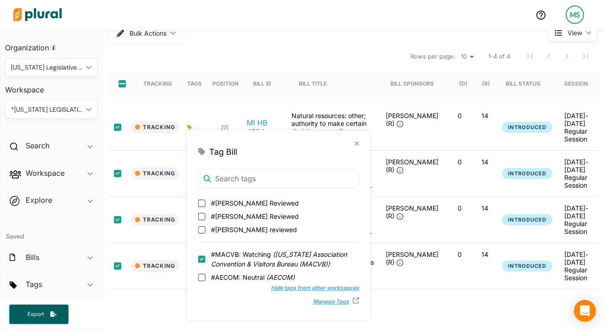 The image size is (605, 331). Describe the element at coordinates (202, 277) in the screenshot. I see `input: #AECOM: Neutral (AECOM)` at that location.